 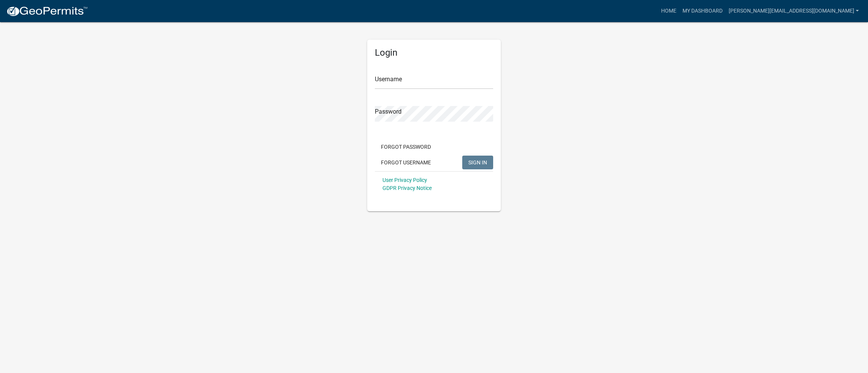 I want to click on a: Home, so click(x=669, y=11).